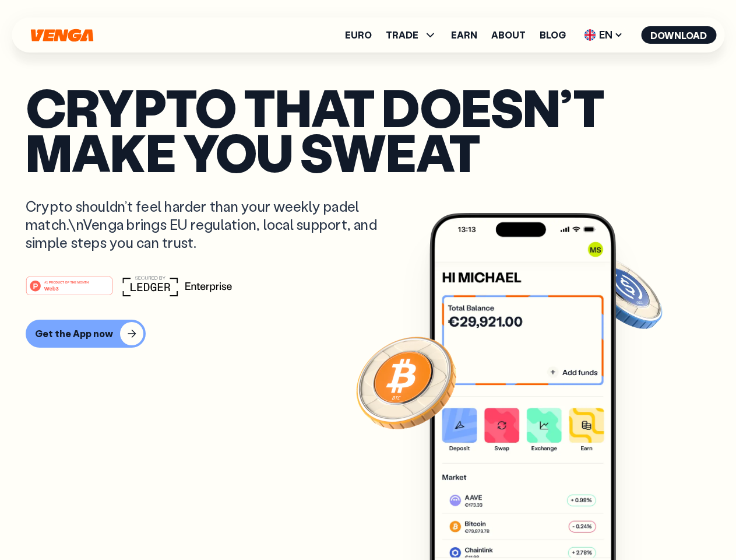 The height and width of the screenshot is (560, 736). I want to click on tspan: Web3, so click(52, 288).